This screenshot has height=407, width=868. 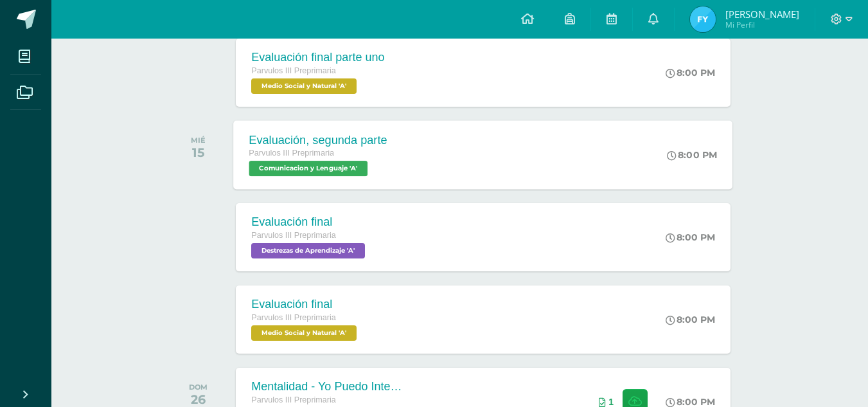 I want to click on div: Archivos entregados, so click(x=606, y=403).